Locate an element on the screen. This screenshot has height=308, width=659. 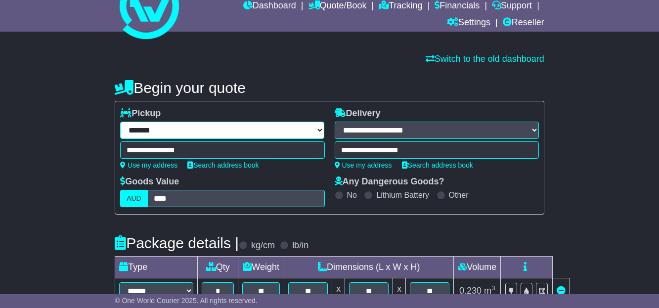
label: kg/cm is located at coordinates (263, 246).